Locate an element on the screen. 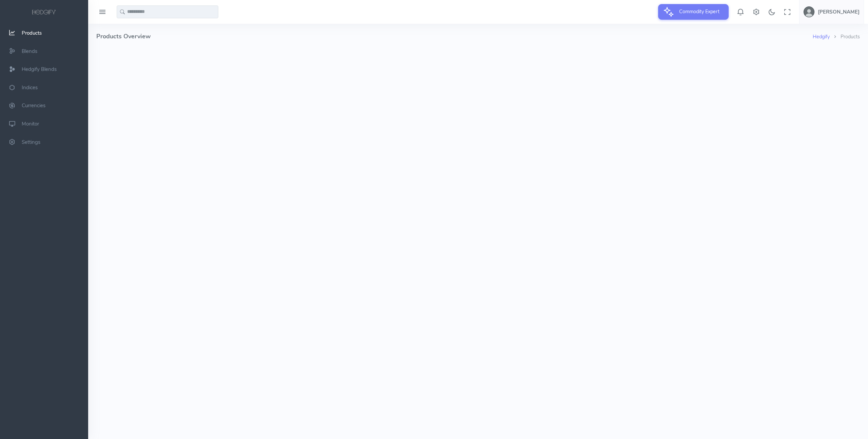 This screenshot has width=868, height=439. a: Commodity Expert is located at coordinates (693, 12).